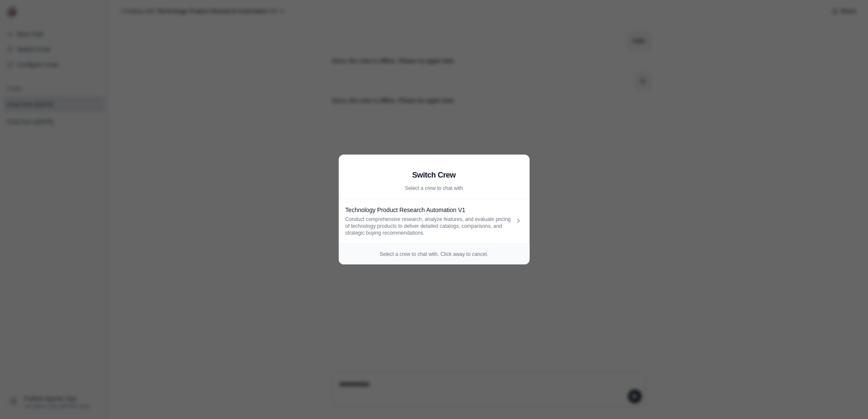 Image resolution: width=868 pixels, height=419 pixels. What do you see at coordinates (434, 254) in the screenshot?
I see `p: Select a crew to chat with. Click away to cancel.` at bounding box center [434, 254].